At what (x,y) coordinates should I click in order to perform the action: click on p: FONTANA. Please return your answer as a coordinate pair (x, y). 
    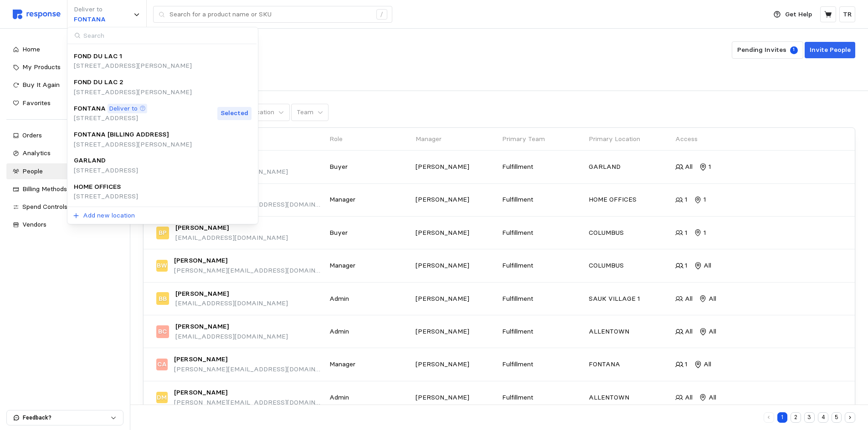
    Looking at the image, I should click on (90, 109).